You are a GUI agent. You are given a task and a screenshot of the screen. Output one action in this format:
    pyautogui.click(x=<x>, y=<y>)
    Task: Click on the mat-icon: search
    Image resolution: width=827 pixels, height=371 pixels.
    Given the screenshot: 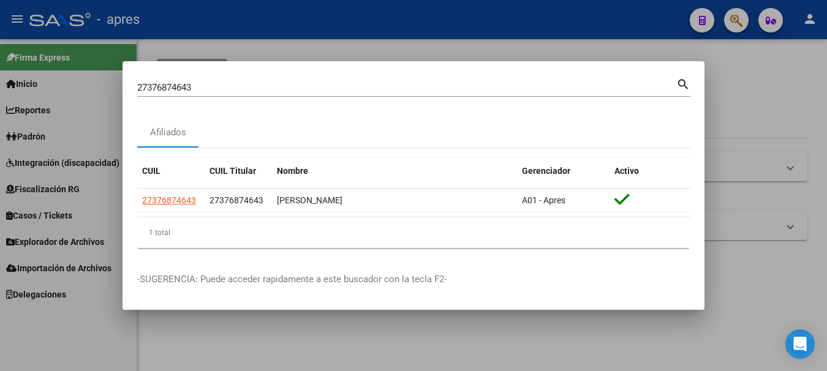 What is the action you would take?
    pyautogui.click(x=683, y=83)
    